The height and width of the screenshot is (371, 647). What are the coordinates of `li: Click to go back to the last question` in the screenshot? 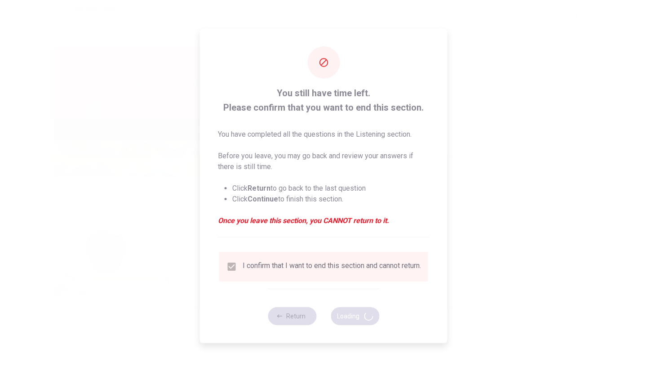 It's located at (331, 188).